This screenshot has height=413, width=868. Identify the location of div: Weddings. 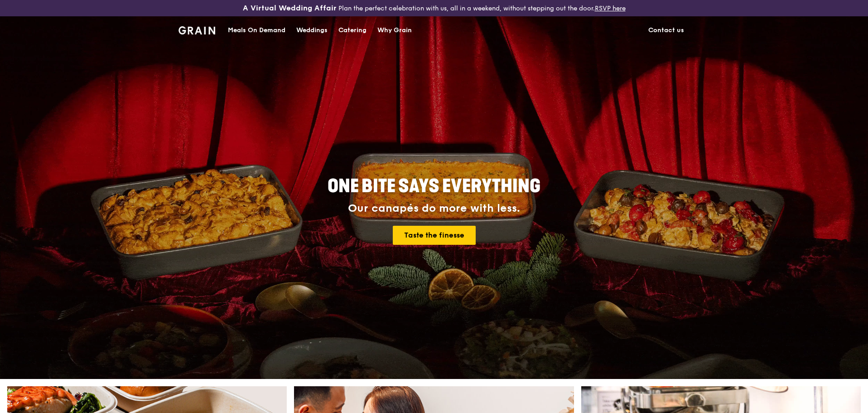
(311, 30).